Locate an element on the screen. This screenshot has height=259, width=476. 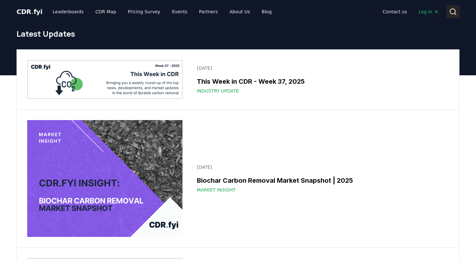
h3: This Week in CDR - Week 37, 2025 is located at coordinates (321, 81).